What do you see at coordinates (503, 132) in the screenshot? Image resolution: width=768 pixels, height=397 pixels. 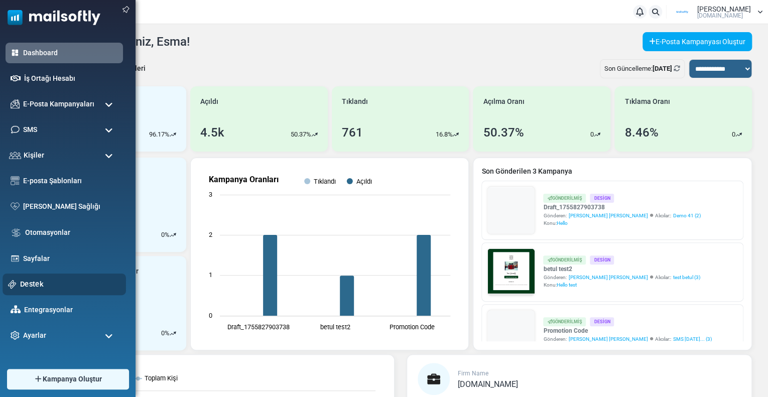 I see `div: 50.37%` at bounding box center [503, 132].